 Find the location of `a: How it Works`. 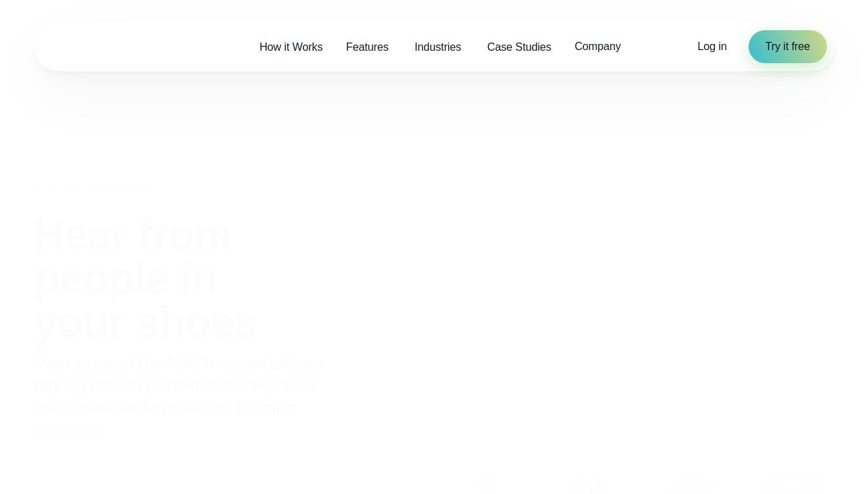

a: How it Works is located at coordinates (291, 46).